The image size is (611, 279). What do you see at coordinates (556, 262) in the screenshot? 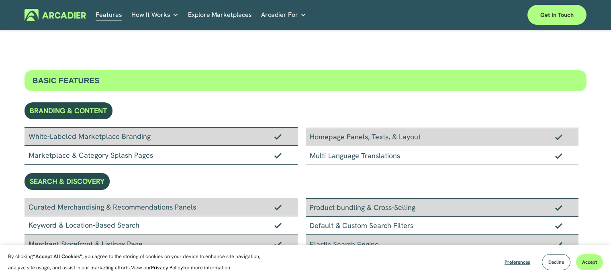
I see `span: Decline` at bounding box center [556, 262].